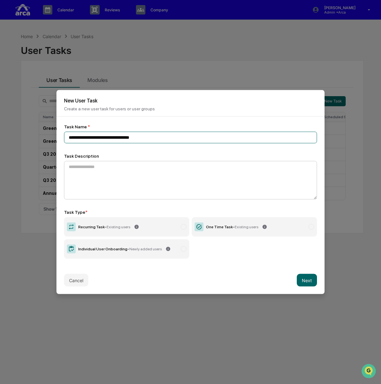 Image resolution: width=381 pixels, height=384 pixels. Describe the element at coordinates (8, 8) in the screenshot. I see `button: Open customer support` at that location.